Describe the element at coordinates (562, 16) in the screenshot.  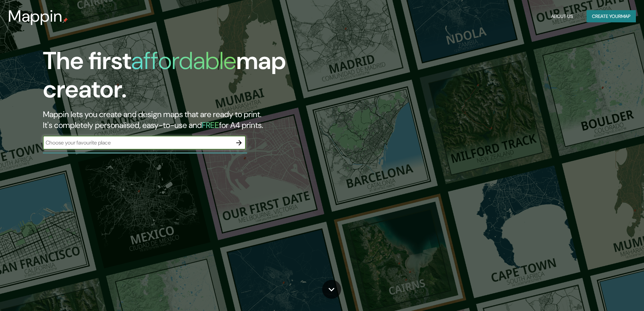
I see `button: About Us` at that location.